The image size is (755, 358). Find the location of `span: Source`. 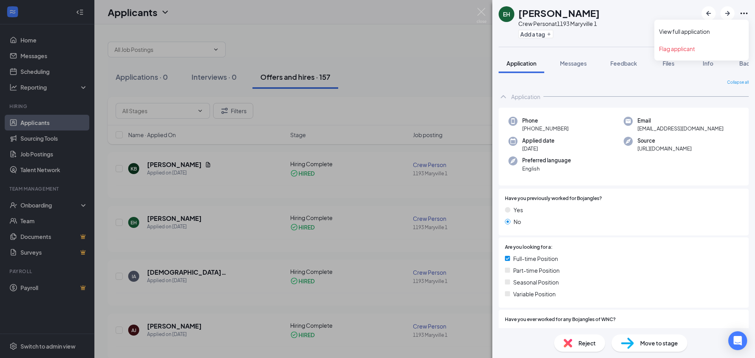

span: Source is located at coordinates (664, 141).